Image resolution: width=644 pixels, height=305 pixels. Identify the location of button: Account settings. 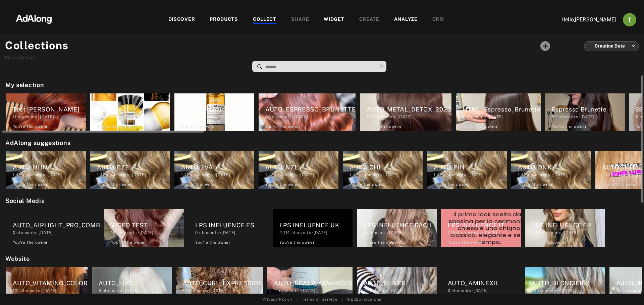
(629, 20).